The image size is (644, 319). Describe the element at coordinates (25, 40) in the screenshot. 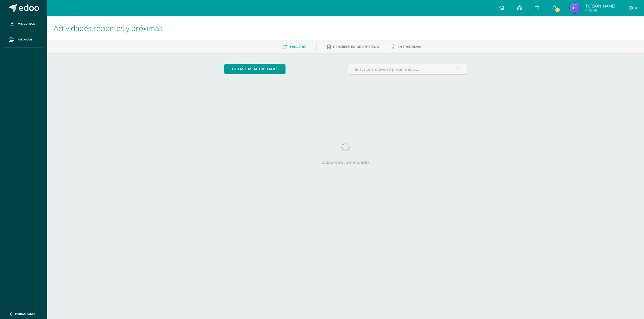

I see `span: Archivos` at that location.